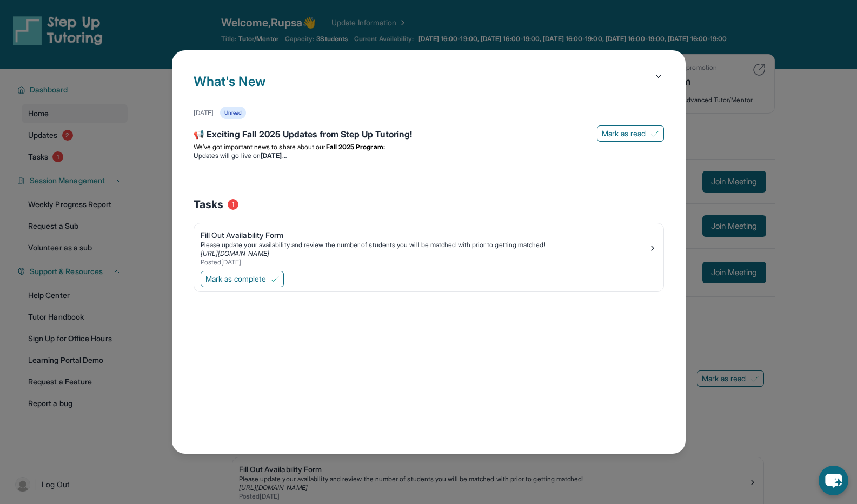  I want to click on h1: What's New, so click(429, 89).